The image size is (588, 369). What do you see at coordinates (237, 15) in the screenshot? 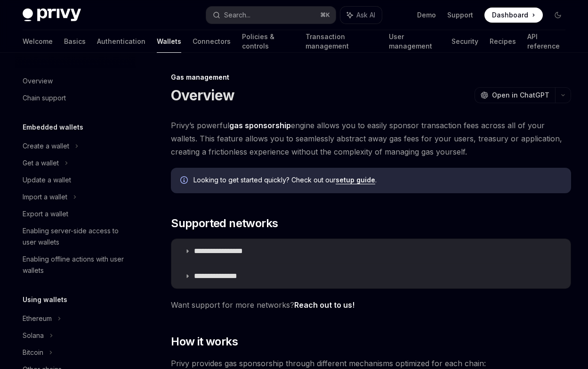
I see `div: Search...` at bounding box center [237, 15].